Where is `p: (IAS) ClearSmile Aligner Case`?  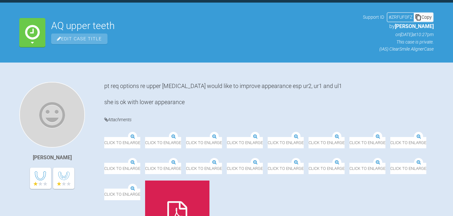
p: (IAS) ClearSmile Aligner Case is located at coordinates (399, 49).